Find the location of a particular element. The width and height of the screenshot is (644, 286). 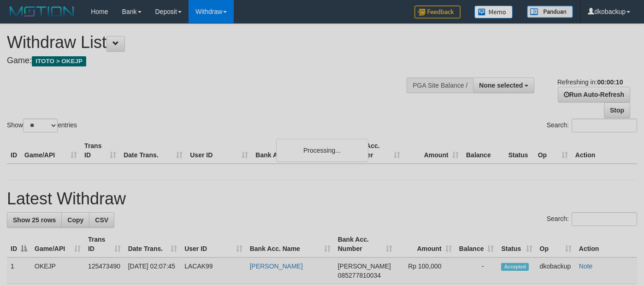

span: None selected is located at coordinates (501, 85).